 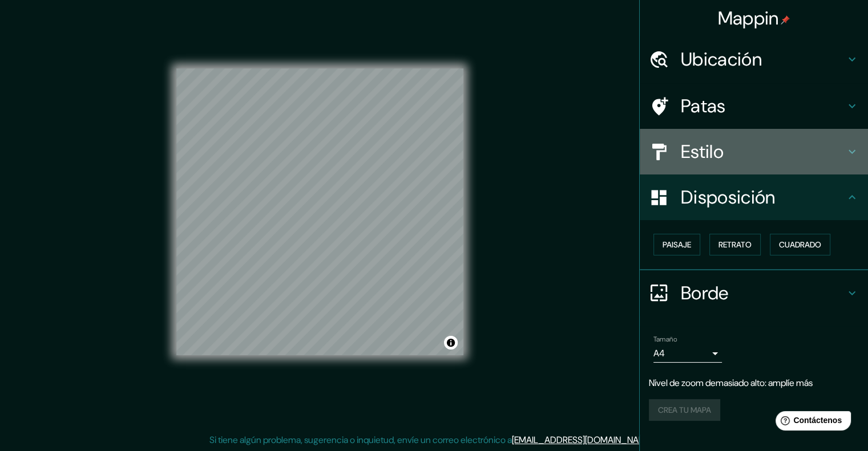 What do you see at coordinates (748, 18) in the screenshot?
I see `font: Mappin` at bounding box center [748, 18].